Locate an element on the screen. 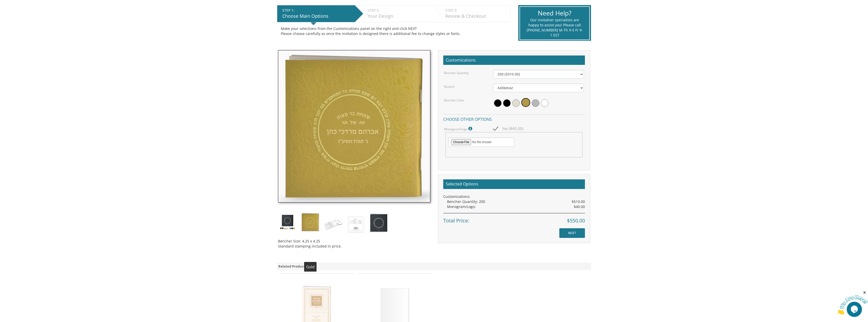  img: square-embossed-inside-1.jpg is located at coordinates (333, 224).